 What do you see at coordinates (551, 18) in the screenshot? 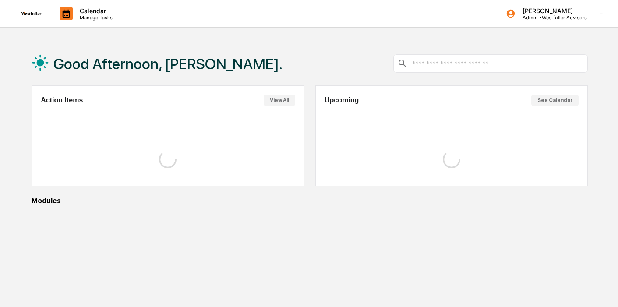
I see `p: Admin • Westfuller Advisors` at bounding box center [551, 18].